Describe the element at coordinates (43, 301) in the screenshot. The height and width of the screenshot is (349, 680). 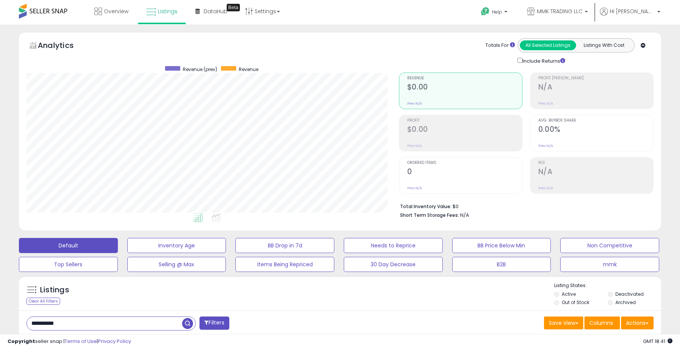
I see `div: Clear All Filters` at that location.